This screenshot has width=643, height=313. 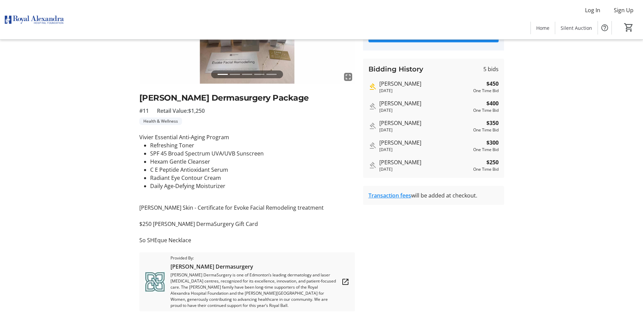 I want to click on strong: $250, so click(x=492, y=162).